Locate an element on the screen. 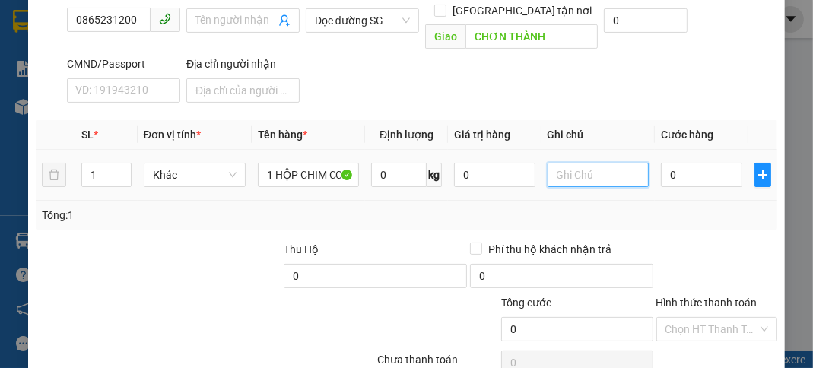 This screenshot has width=813, height=368. span: kg is located at coordinates (434, 175).